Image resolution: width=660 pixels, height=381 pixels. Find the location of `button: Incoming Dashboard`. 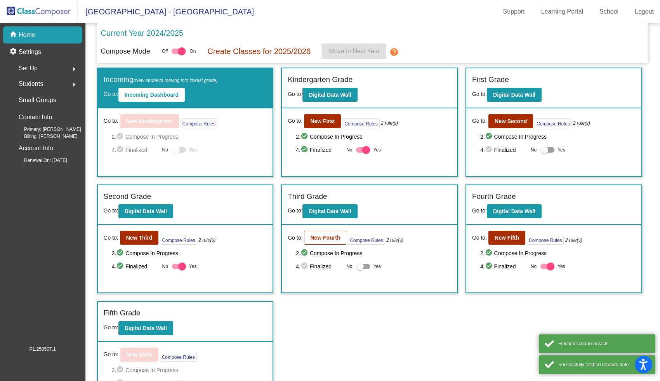

button: Incoming Dashboard is located at coordinates (152, 95).